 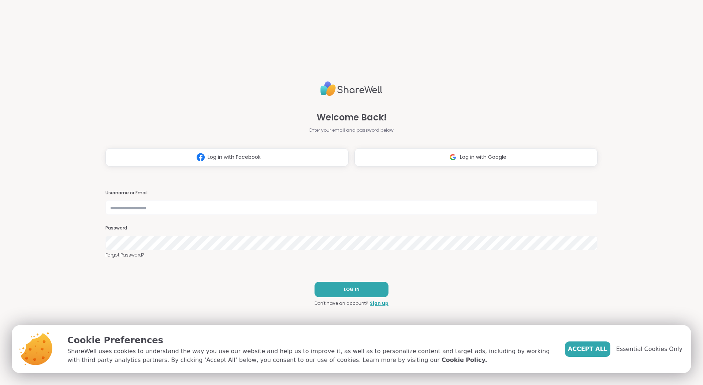 I want to click on a: Forgot Password?, so click(x=351, y=255).